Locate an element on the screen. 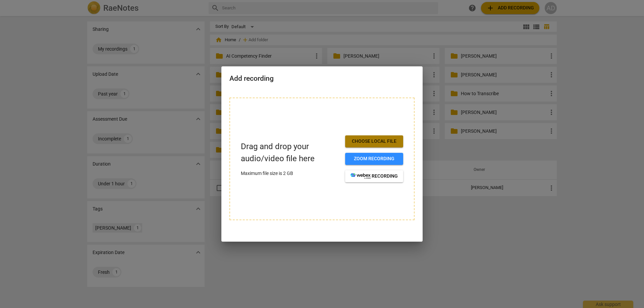 The width and height of the screenshot is (644, 308). p: Drag and drop your audio/video file here is located at coordinates (290, 152).